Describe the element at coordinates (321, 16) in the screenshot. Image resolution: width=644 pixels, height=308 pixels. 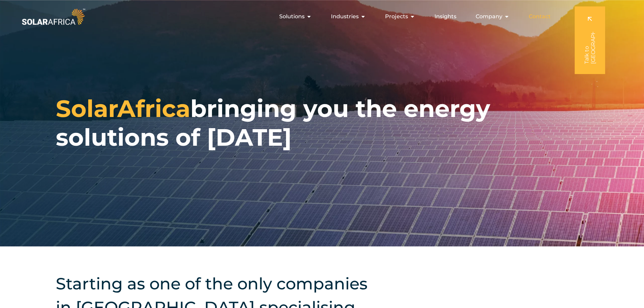
I see `nav: Menu` at that location.